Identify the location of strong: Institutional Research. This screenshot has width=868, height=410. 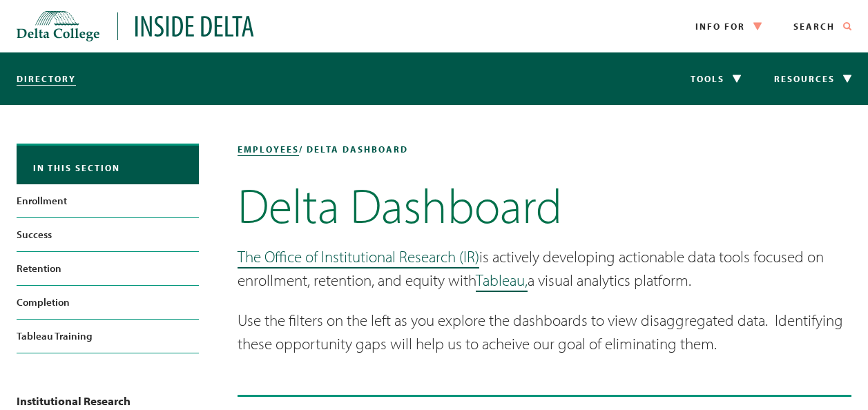
(73, 401).